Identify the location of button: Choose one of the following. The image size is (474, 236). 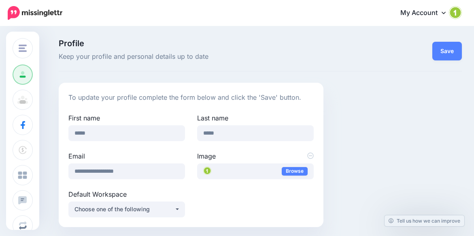
(127, 209).